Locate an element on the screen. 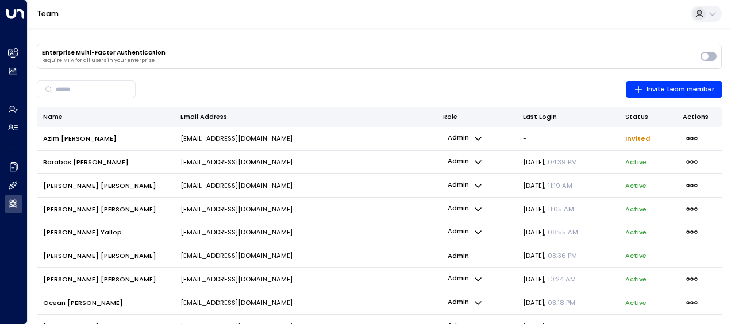 This screenshot has height=324, width=731. div: Role is located at coordinates (476, 117).